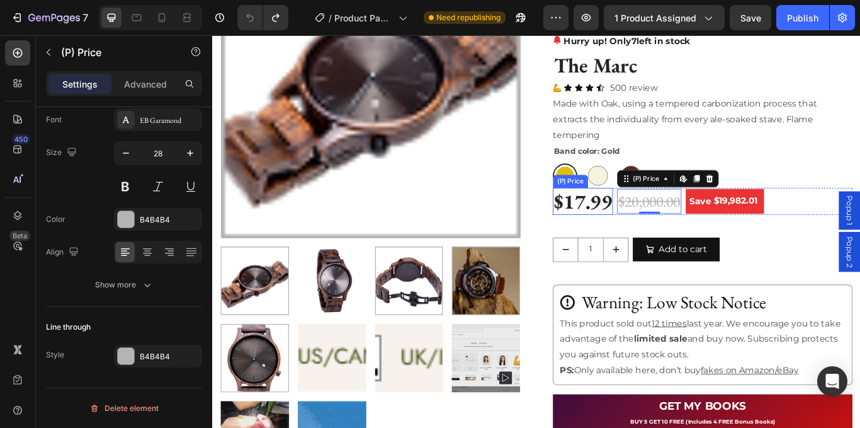 Image resolution: width=860 pixels, height=428 pixels. What do you see at coordinates (569, 194) in the screenshot?
I see `div: Save` at bounding box center [569, 194].